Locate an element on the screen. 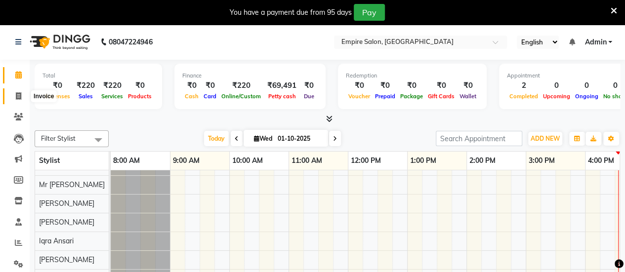 The image size is (625, 272). span: Upcoming is located at coordinates (556, 96).